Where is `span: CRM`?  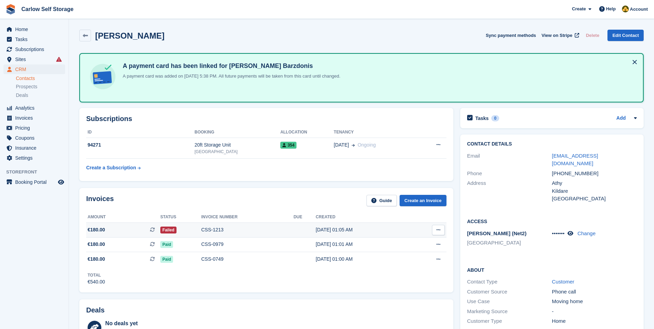 span: CRM is located at coordinates (36, 69).